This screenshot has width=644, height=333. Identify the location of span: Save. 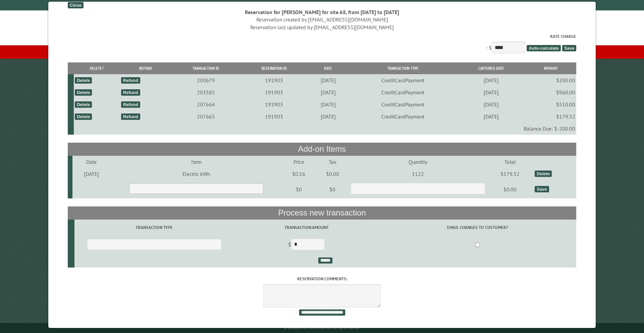
(569, 48).